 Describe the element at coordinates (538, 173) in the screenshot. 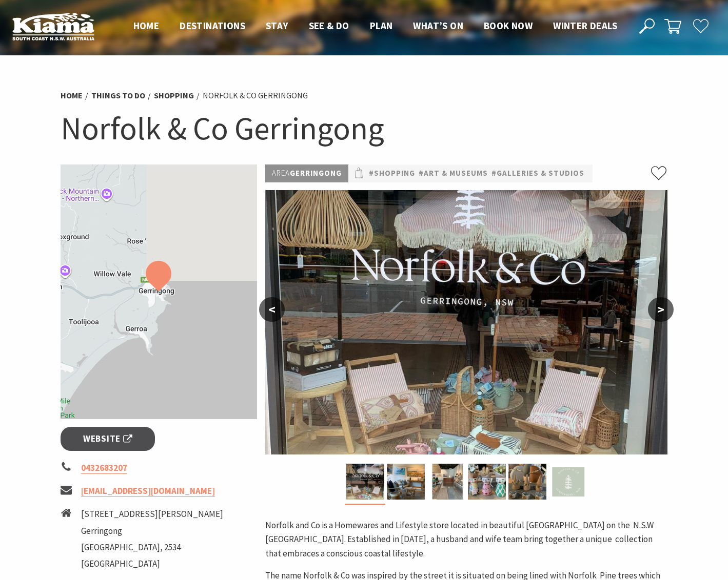

I see `a: #Galleries & Studios` at that location.